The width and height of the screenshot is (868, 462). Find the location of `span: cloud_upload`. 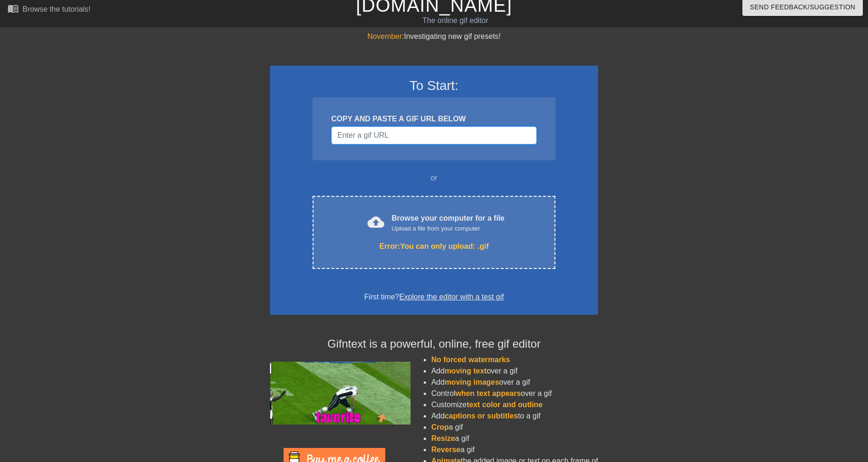

span: cloud_upload is located at coordinates (376, 222).